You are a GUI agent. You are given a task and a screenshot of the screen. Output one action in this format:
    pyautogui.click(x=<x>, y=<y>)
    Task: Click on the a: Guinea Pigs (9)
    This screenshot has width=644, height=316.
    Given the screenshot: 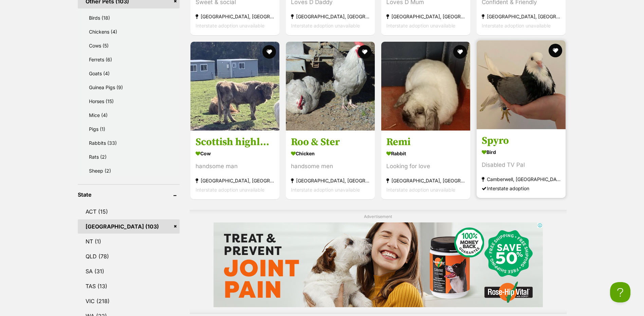 What is the action you would take?
    pyautogui.click(x=130, y=87)
    